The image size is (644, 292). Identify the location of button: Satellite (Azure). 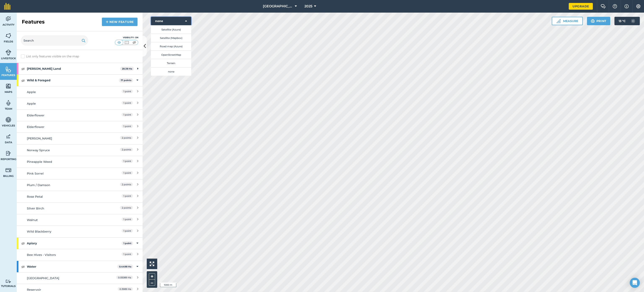
(171, 30).